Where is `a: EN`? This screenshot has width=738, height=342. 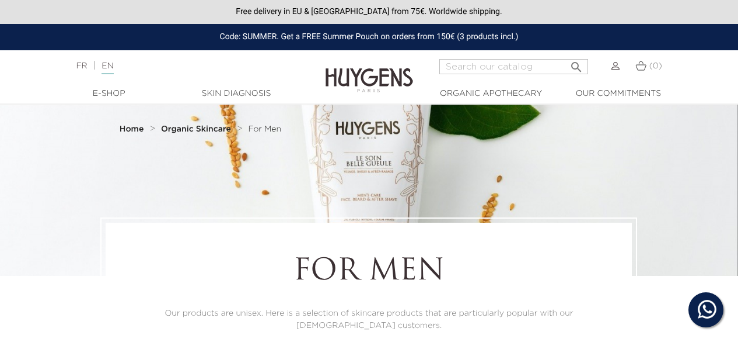
a: EN is located at coordinates (107, 68).